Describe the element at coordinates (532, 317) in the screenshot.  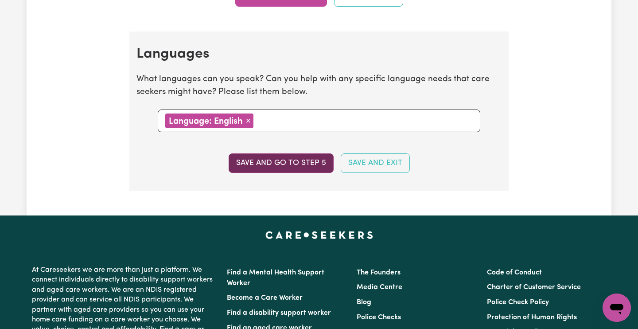
I see `a: Protection of Human Rights` at that location.